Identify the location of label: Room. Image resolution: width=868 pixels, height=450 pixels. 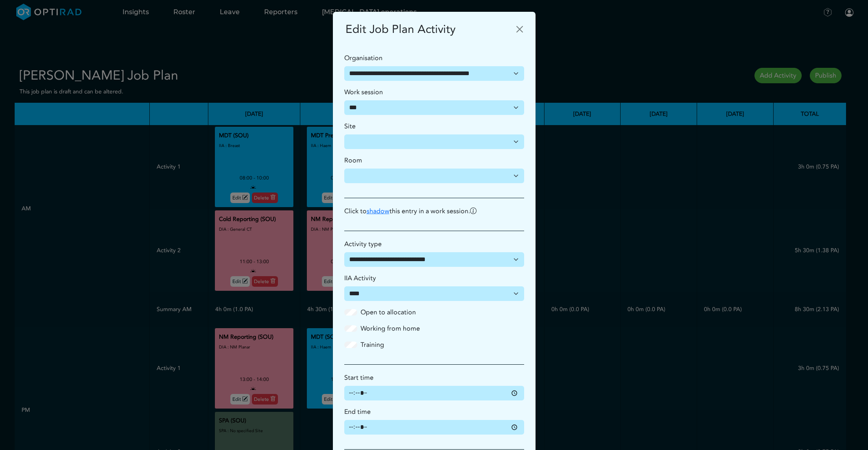
(353, 160).